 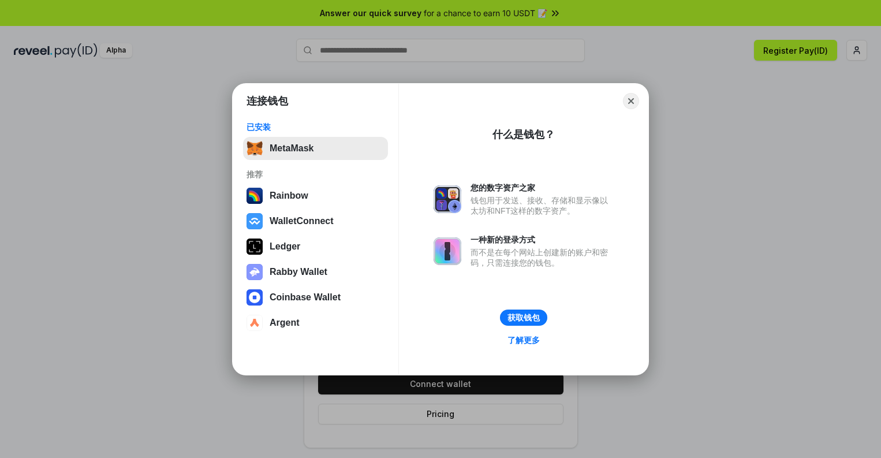 What do you see at coordinates (315, 196) in the screenshot?
I see `button: Rainbow` at bounding box center [315, 196].